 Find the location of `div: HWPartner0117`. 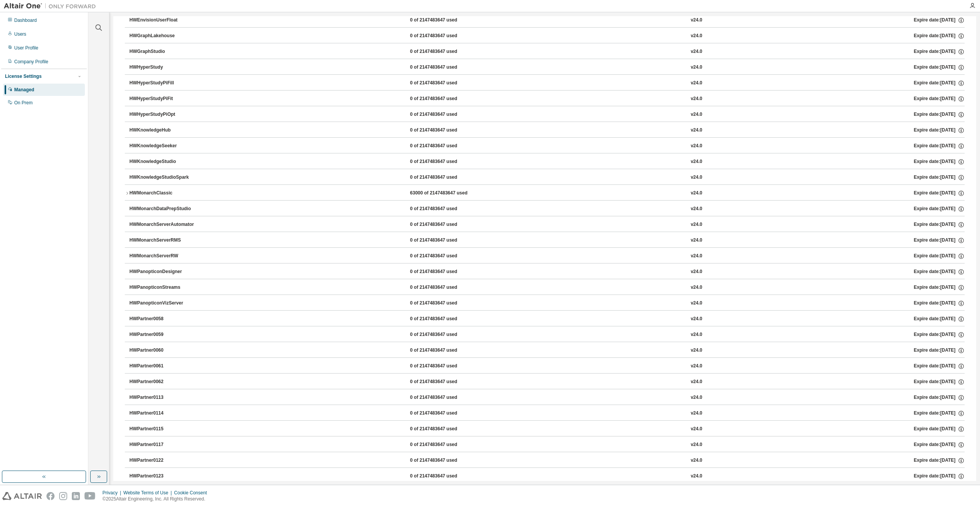

div: HWPartner0117 is located at coordinates (164, 445).